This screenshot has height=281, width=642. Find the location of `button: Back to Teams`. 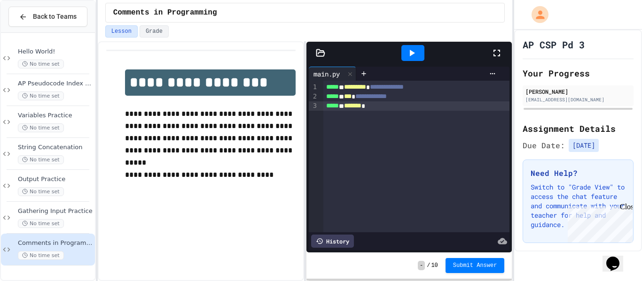

button: Back to Teams is located at coordinates (48, 16).